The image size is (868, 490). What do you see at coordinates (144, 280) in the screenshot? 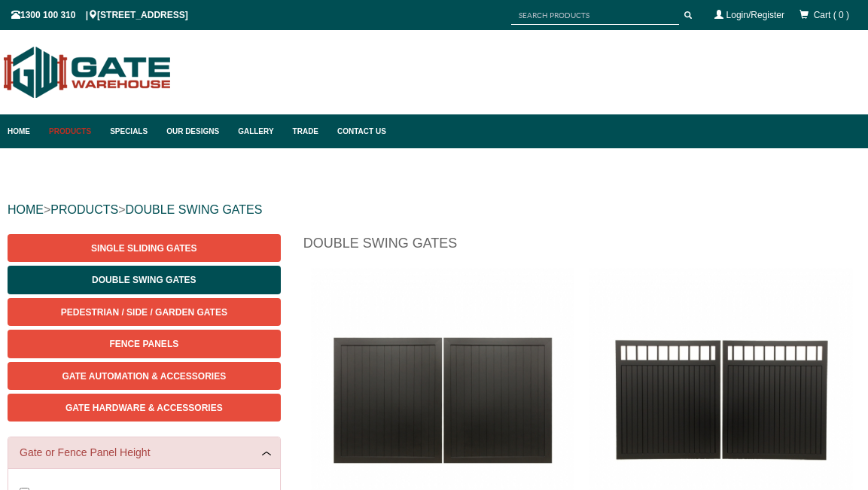
I see `a: Double Swing Gates` at bounding box center [144, 280].